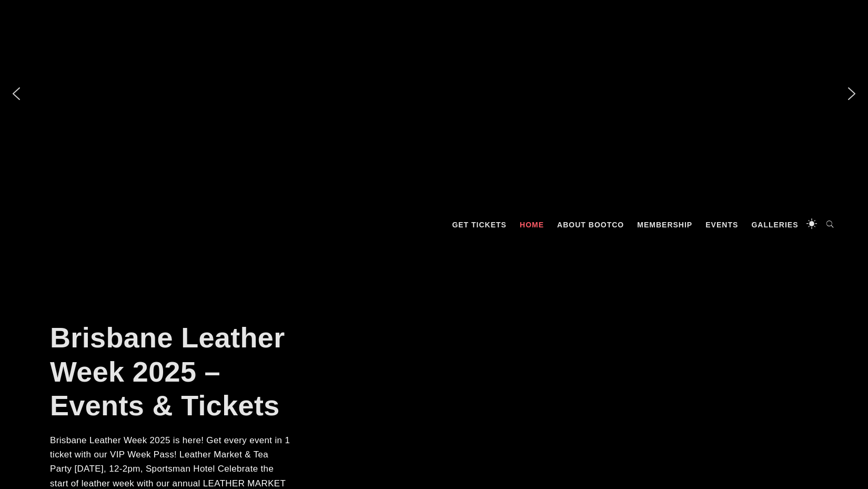  I want to click on a: Galleries, so click(774, 225).